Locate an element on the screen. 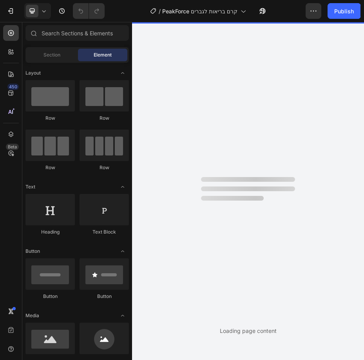 The image size is (364, 360). span: Element is located at coordinates (103, 55).